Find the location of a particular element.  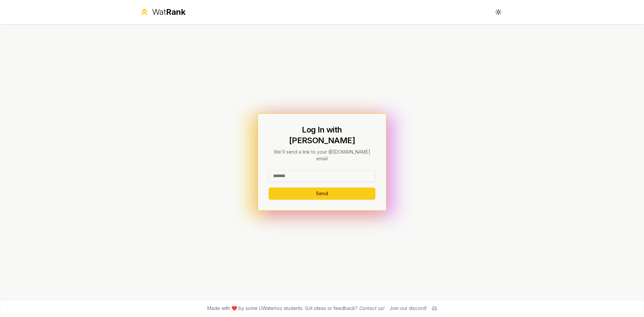

div: Wat is located at coordinates (168, 12).